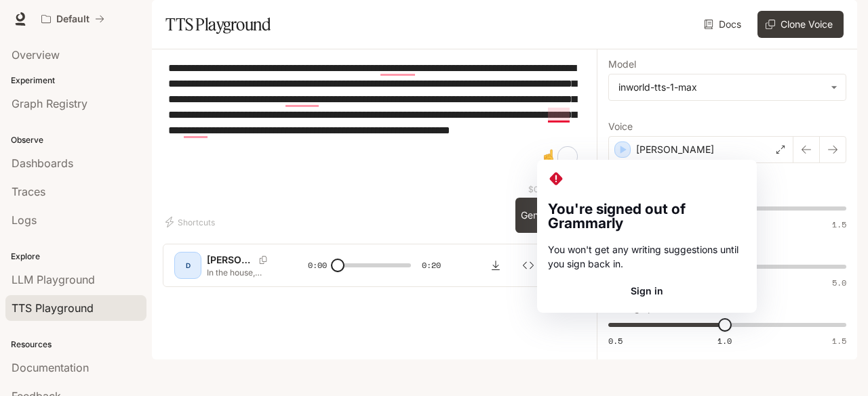  What do you see at coordinates (263, 260) in the screenshot?
I see `button: Copy Voice ID` at bounding box center [263, 260].